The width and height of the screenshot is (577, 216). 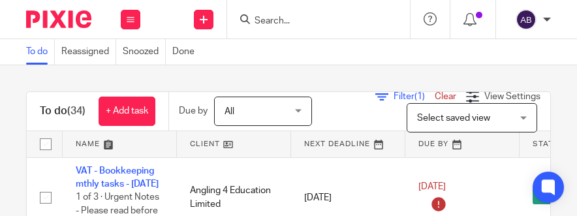 What do you see at coordinates (312, 22) in the screenshot?
I see `input: Search` at bounding box center [312, 22].